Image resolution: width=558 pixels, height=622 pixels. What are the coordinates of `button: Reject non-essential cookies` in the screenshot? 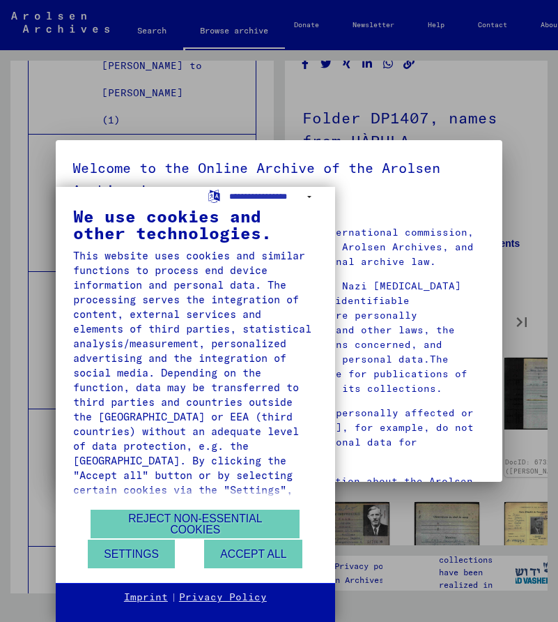 It's located at (195, 524).